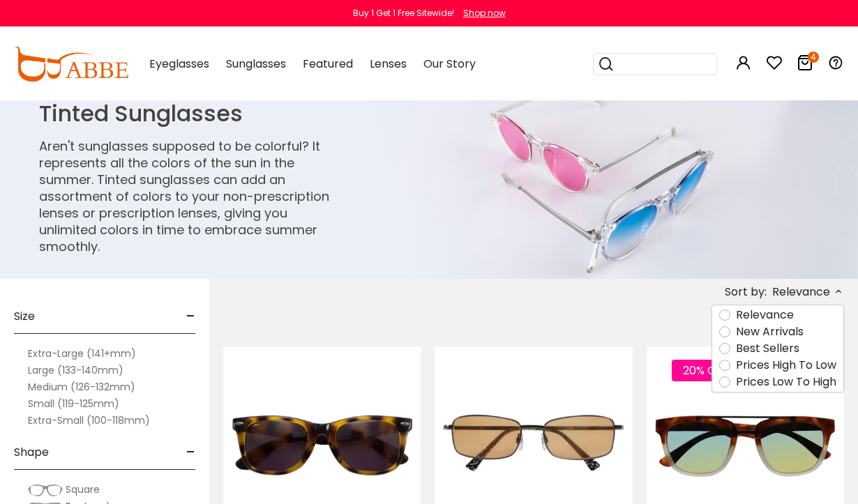 The image size is (858, 504). What do you see at coordinates (769, 332) in the screenshot?
I see `label: New Arrivals` at bounding box center [769, 332].